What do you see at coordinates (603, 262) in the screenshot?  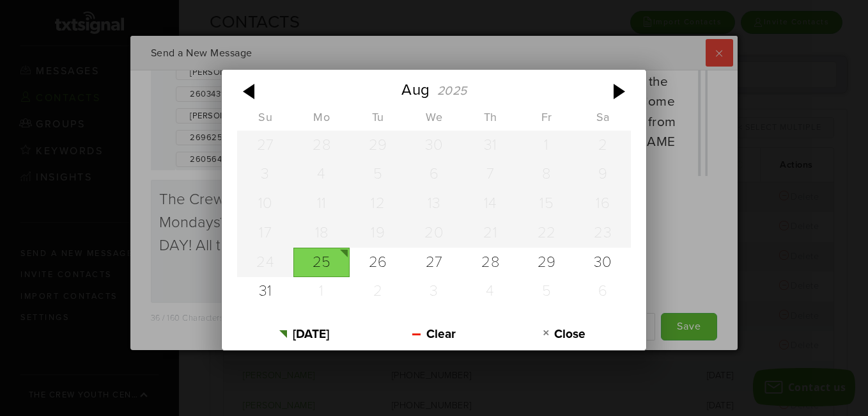 I see `div: 08/30/2025` at bounding box center [603, 262].